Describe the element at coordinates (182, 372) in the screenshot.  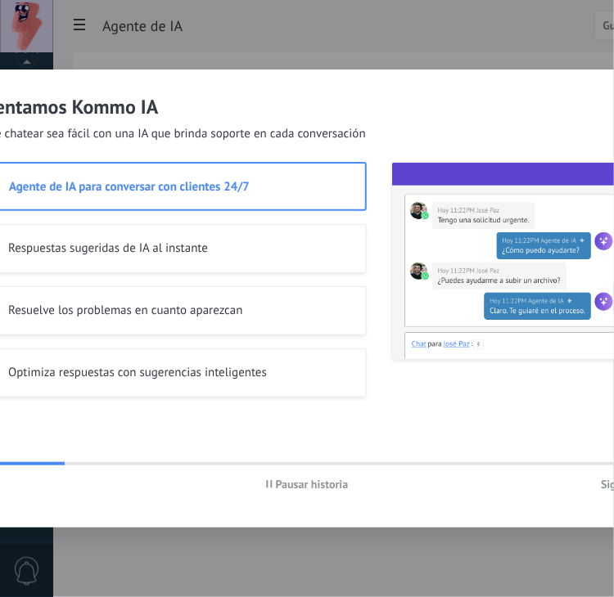
I see `h3: Optimiza respuestas con sugerencias inteligentes` at that location.